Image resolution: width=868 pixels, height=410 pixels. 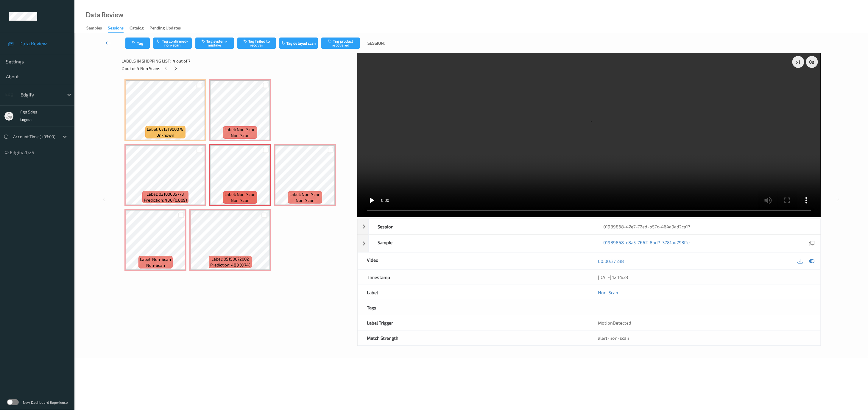 I want to click on div: 0 s, so click(x=812, y=62).